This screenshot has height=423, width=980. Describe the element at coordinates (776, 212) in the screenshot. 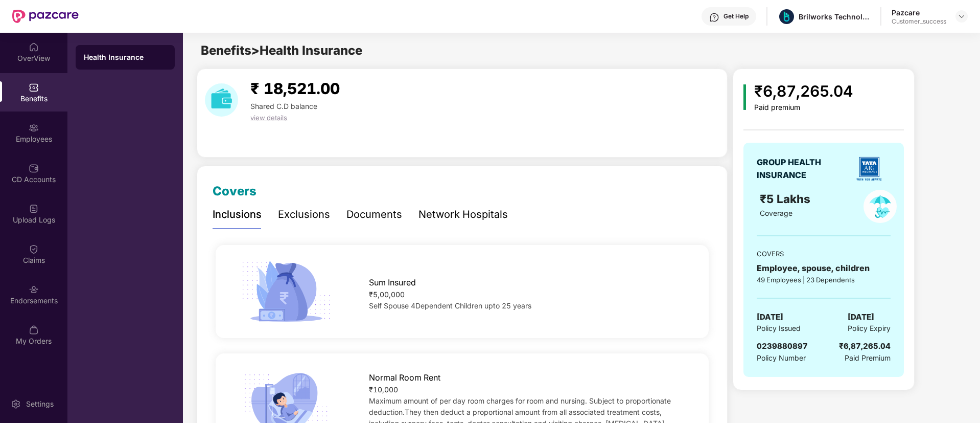

I see `span: Coverage` at that location.